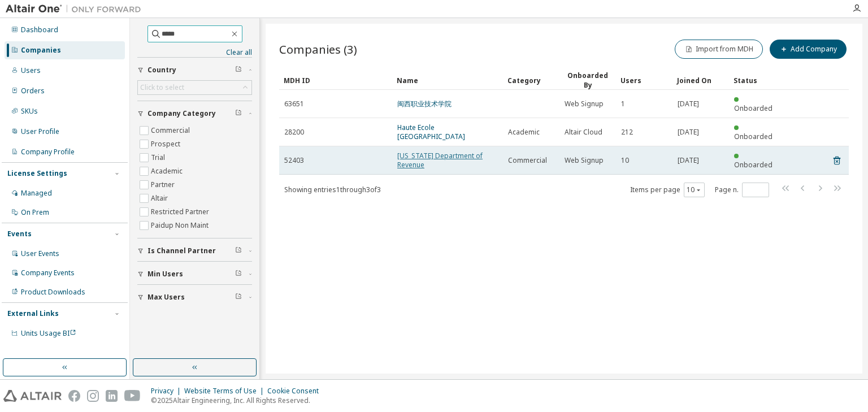 Image resolution: width=868 pixels, height=412 pixels. I want to click on button: Company Category, so click(194, 113).